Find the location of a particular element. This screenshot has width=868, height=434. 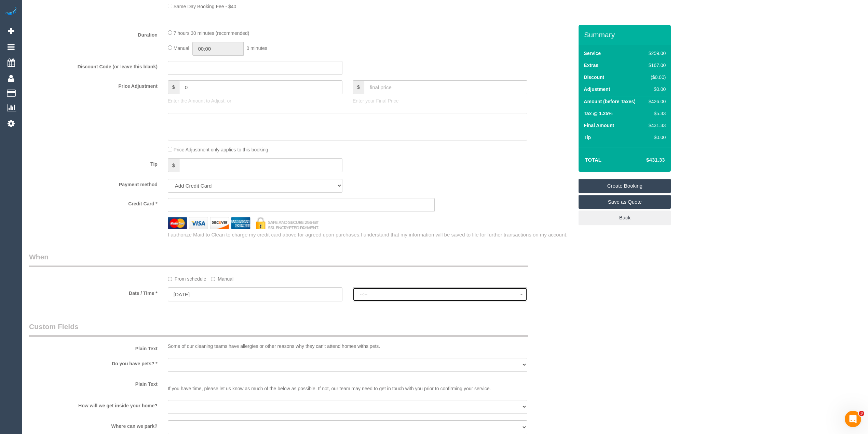

h3: Summary is located at coordinates (626, 35).